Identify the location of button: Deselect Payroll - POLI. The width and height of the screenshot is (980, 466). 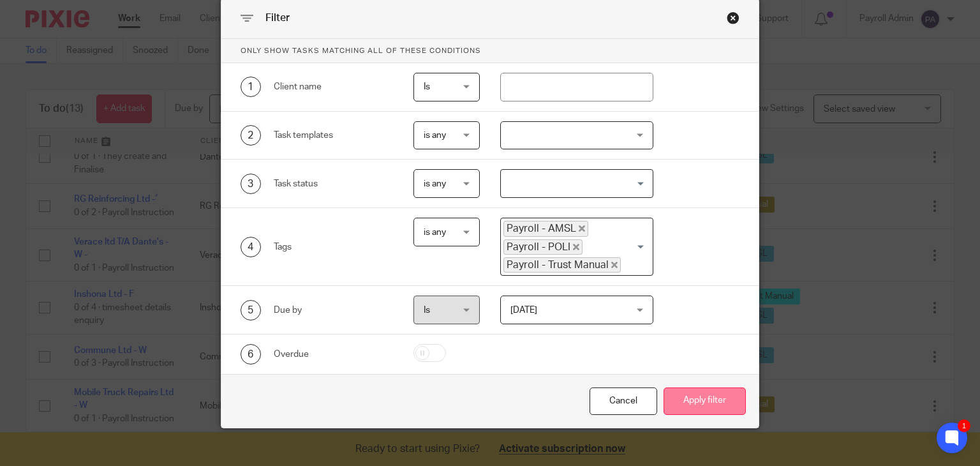
(576, 247).